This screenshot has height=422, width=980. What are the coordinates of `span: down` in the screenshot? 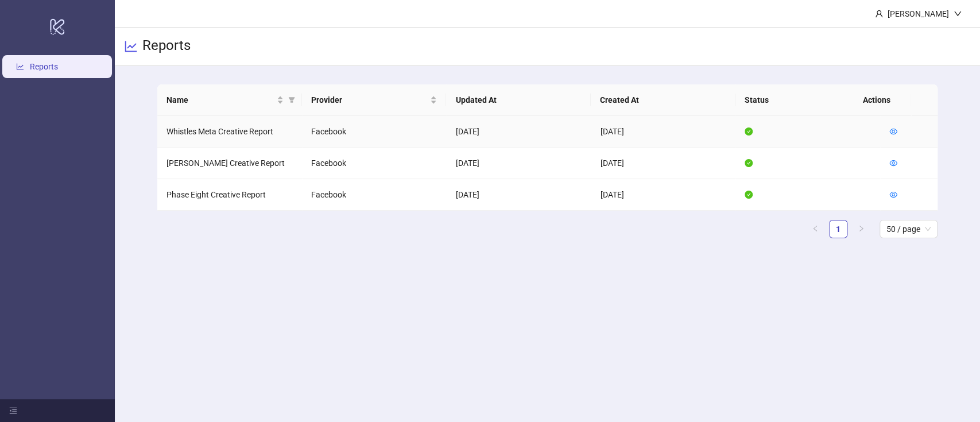 It's located at (958, 13).